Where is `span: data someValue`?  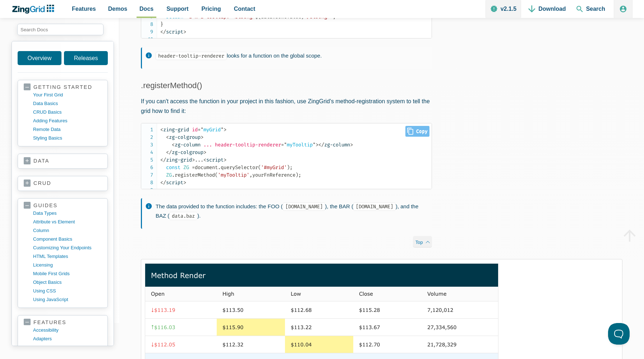 span: data someValue is located at coordinates (280, 17).